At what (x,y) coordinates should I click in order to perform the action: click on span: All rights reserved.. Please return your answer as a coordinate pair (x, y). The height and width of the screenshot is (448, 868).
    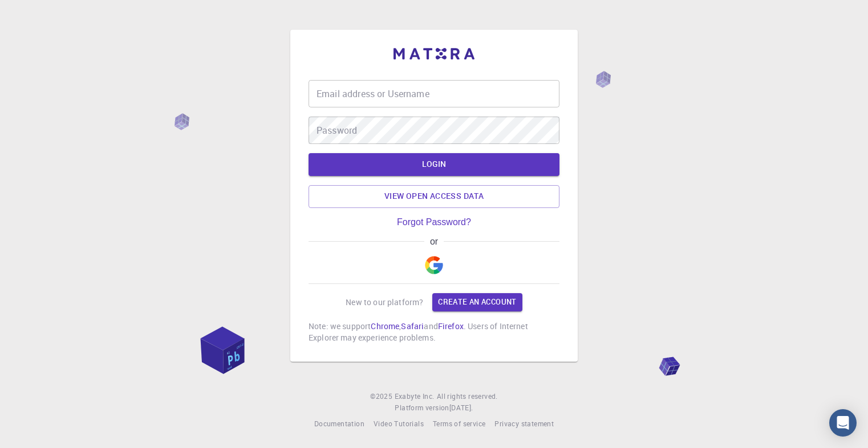
    Looking at the image, I should click on (467, 396).